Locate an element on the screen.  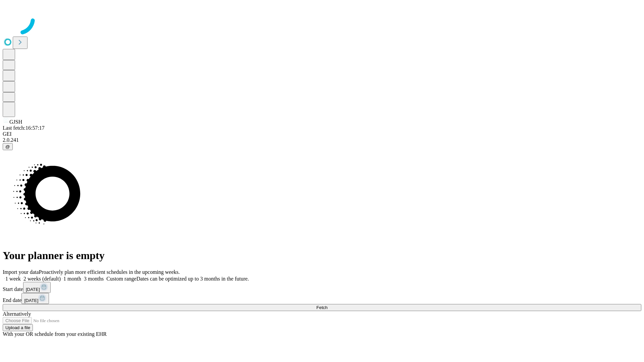
div: 2.0.241 is located at coordinates (322, 140).